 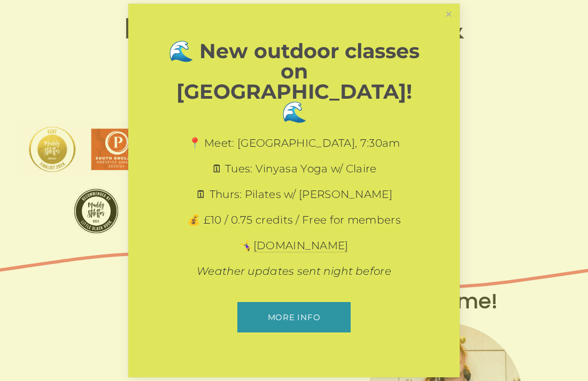 What do you see at coordinates (294, 169) in the screenshot?
I see `p: 🗓 Tues: Vinyasa Yoga w/ Claire` at bounding box center [294, 169].